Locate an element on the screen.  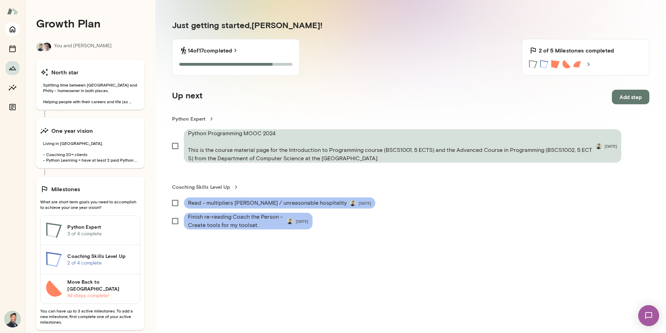
span: What are short term goals you need to accomplish to achieve your one year vision? is located at coordinates (90, 204).